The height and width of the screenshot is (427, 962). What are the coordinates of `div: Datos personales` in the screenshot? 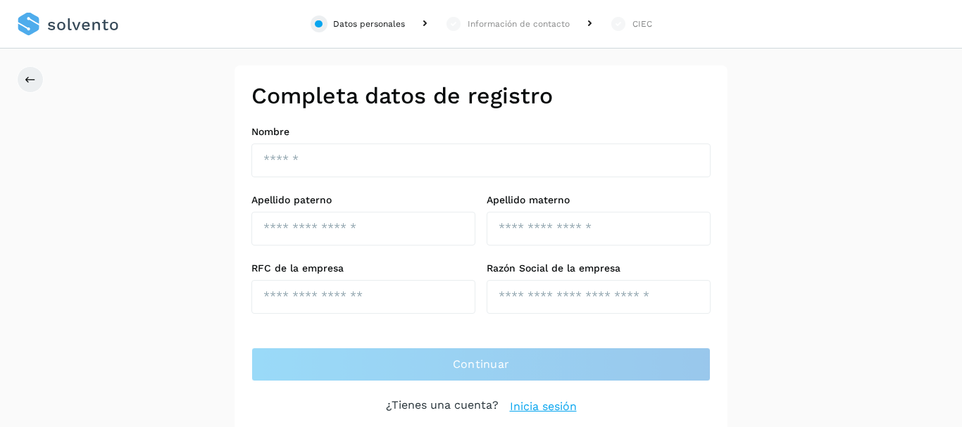 It's located at (369, 24).